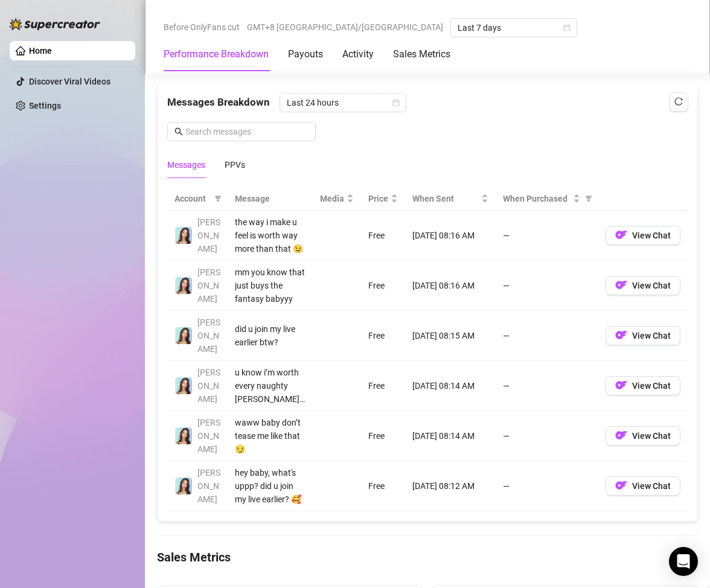 This screenshot has width=710, height=588. What do you see at coordinates (270, 486) in the screenshot?
I see `div: hey baby, what's uppp? did u join my live earlier? 🥰` at bounding box center [270, 486].